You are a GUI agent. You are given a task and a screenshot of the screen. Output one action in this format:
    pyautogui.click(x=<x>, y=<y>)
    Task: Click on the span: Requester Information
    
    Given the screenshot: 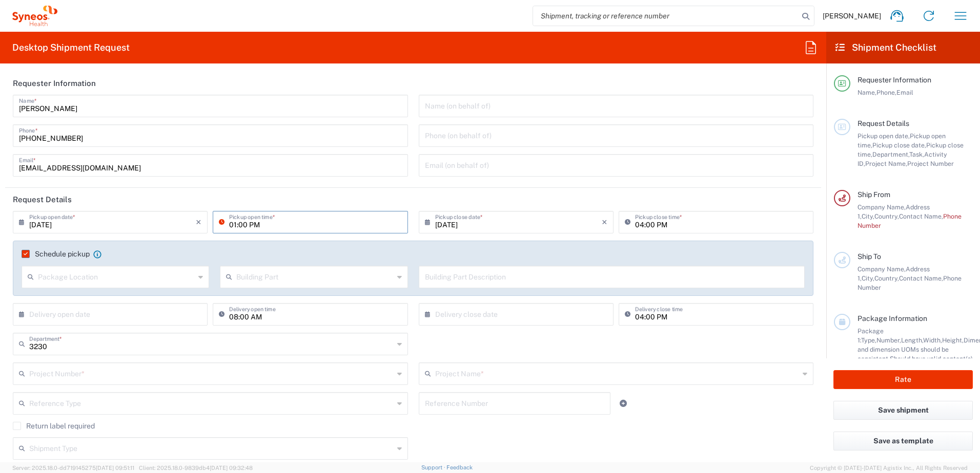 What is the action you would take?
    pyautogui.click(x=894, y=80)
    